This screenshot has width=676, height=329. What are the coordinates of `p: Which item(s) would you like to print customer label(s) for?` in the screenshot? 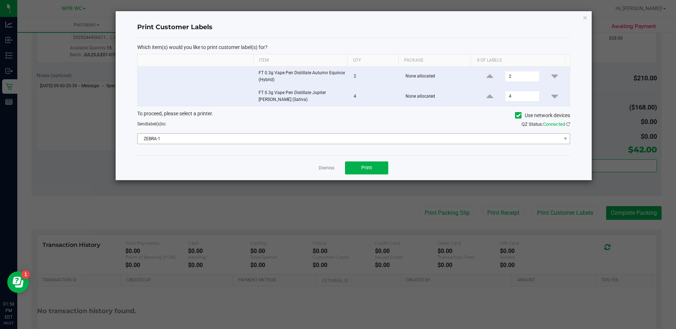 It's located at (354, 47).